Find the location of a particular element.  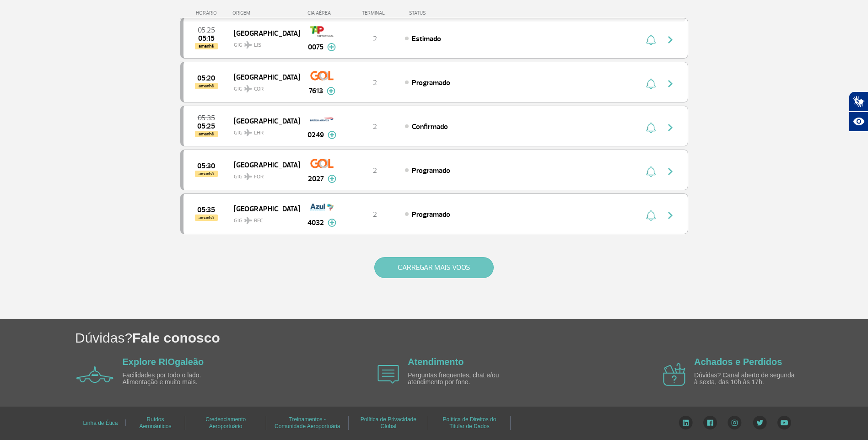

h1: Dúvidas? is located at coordinates (471, 337).